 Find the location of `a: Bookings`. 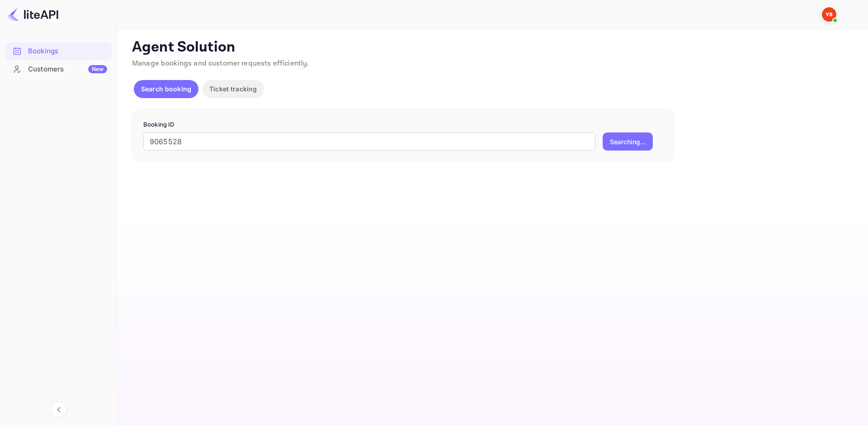

a: Bookings is located at coordinates (59, 51).